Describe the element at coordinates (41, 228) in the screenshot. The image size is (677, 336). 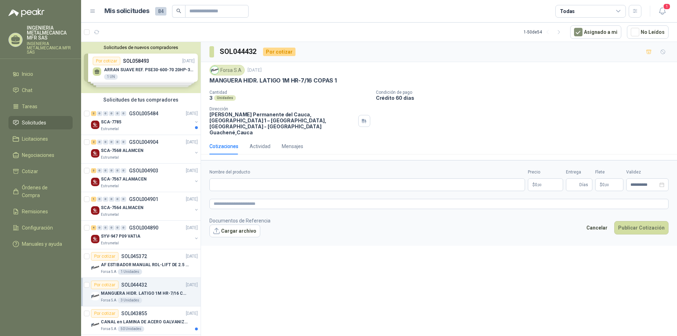
I see `a: Configuración` at that location.